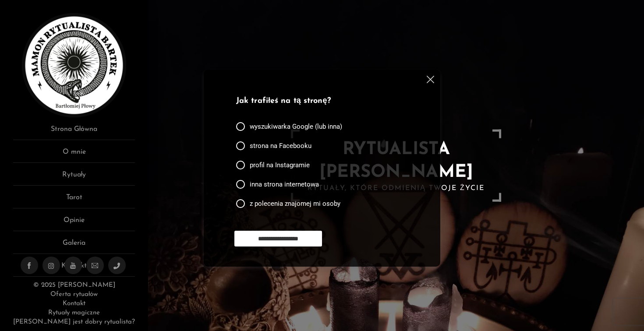 This screenshot has height=331, width=644. What do you see at coordinates (295, 204) in the screenshot?
I see `span: z polecenia znajomej mi osoby` at bounding box center [295, 204].